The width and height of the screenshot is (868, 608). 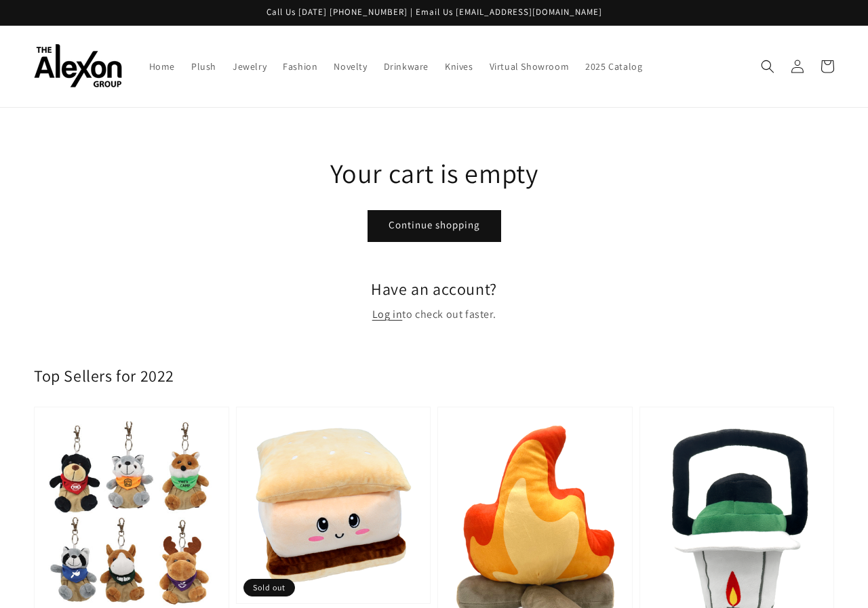 I want to click on a: Home, so click(x=162, y=67).